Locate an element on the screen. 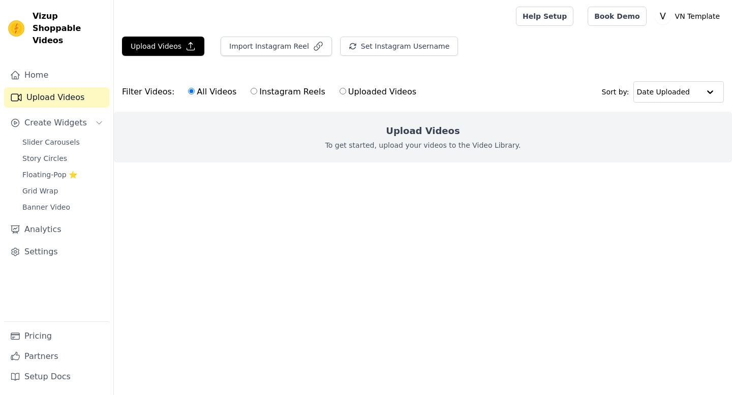 This screenshot has width=732, height=395. a: Home is located at coordinates (56, 75).